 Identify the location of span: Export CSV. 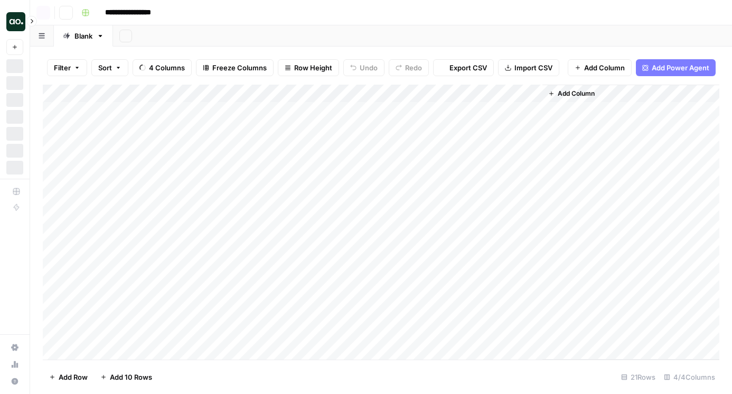
(468, 68).